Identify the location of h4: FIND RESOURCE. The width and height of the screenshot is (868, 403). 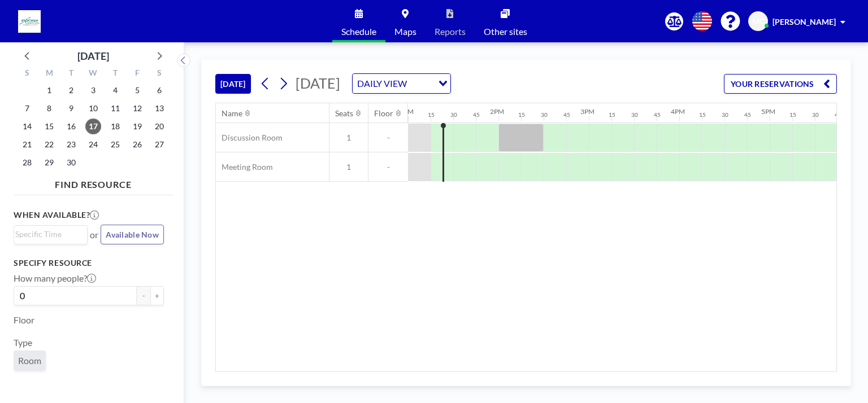
(93, 182).